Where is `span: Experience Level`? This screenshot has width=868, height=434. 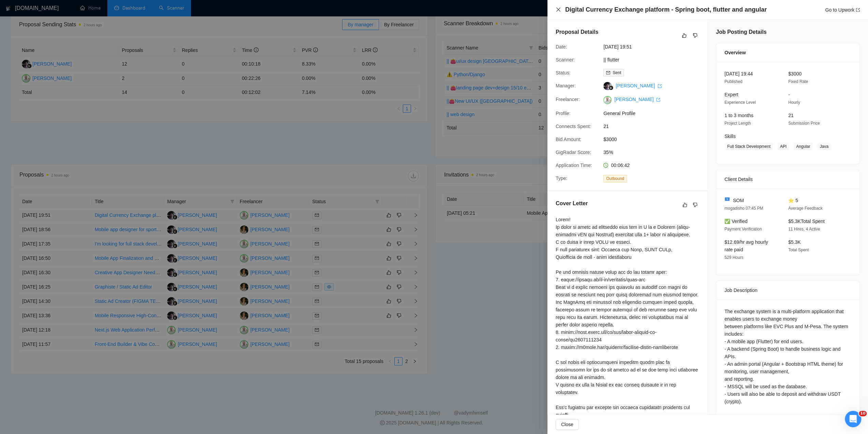 span: Experience Level is located at coordinates (740, 103).